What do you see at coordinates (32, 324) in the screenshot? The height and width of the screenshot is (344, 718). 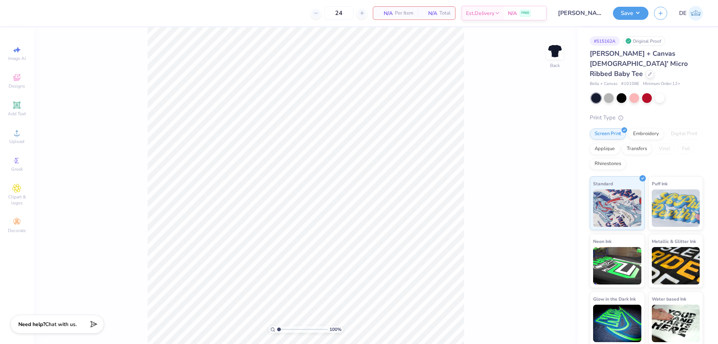 I see `strong: Need help?` at bounding box center [32, 324].